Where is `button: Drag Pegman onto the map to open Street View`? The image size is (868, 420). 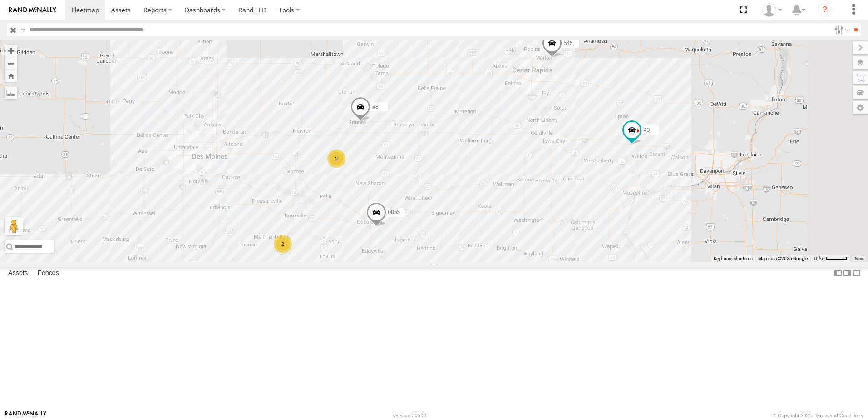 button: Drag Pegman onto the map to open Street View is located at coordinates (13, 227).